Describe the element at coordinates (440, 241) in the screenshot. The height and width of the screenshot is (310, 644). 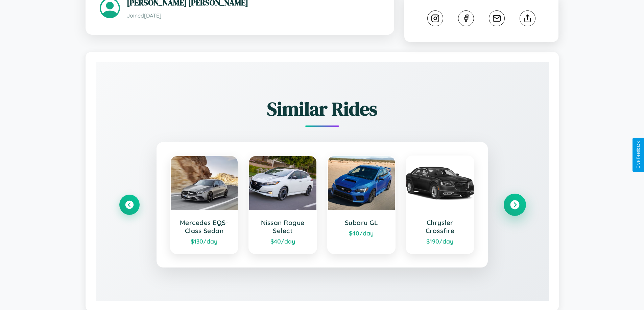
I see `div: $ 190 /day` at that location.